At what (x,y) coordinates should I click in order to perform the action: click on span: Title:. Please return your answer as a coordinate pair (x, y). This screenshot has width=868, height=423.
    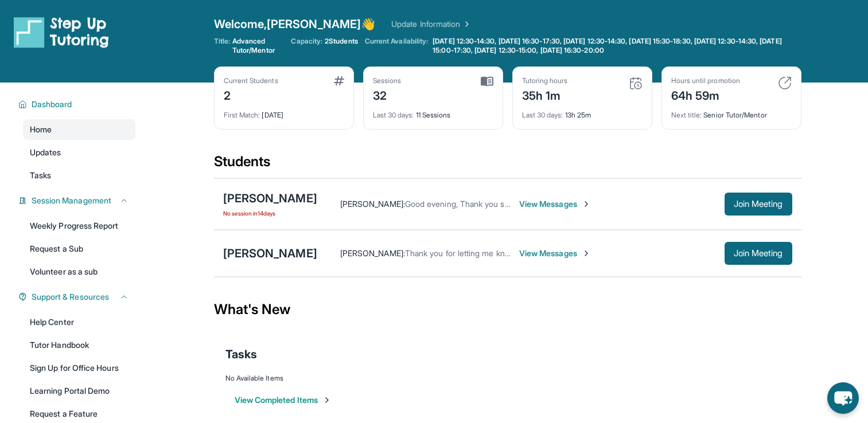
    Looking at the image, I should click on (222, 46).